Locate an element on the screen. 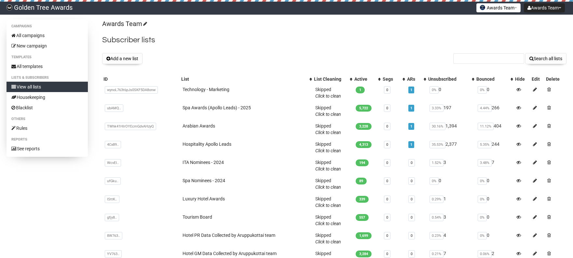 The image size is (573, 258). div: Hide is located at coordinates (522, 79).